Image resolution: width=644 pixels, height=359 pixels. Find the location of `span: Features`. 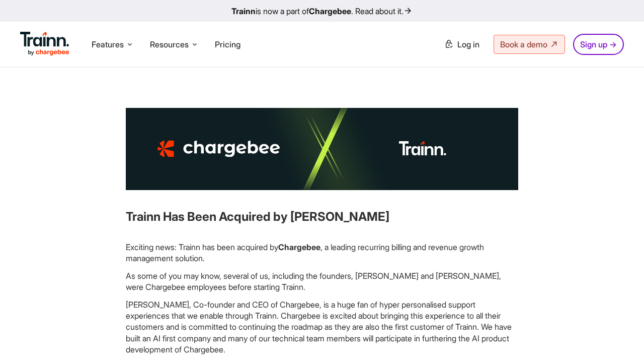

span: Features is located at coordinates (108, 44).